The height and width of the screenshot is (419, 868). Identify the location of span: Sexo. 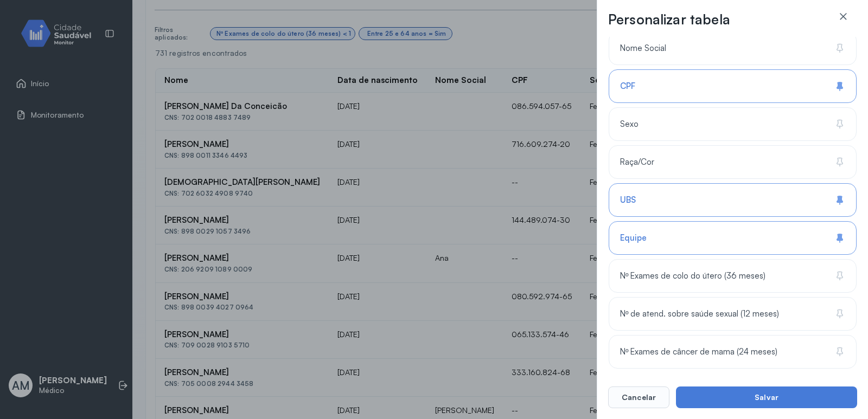
(629, 124).